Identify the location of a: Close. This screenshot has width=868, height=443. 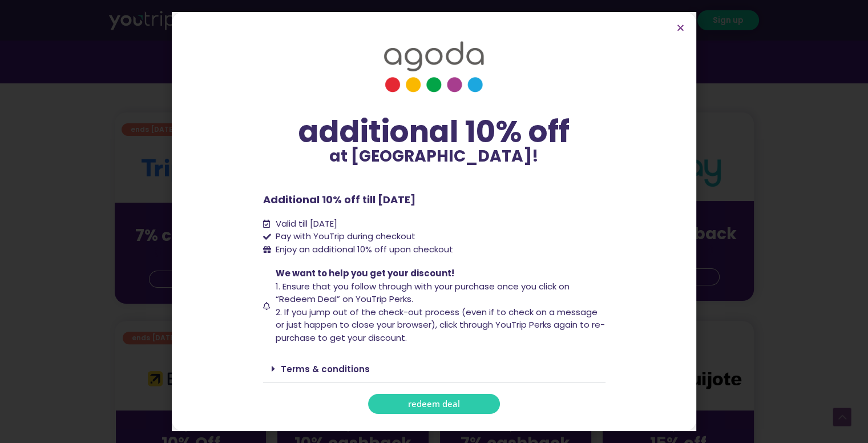
(680, 27).